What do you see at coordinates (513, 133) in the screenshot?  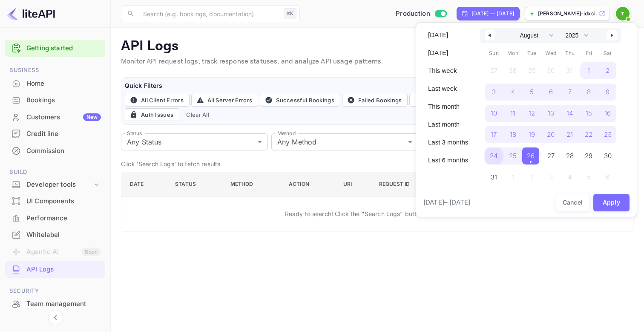 I see `button: 18` at bounding box center [513, 133].